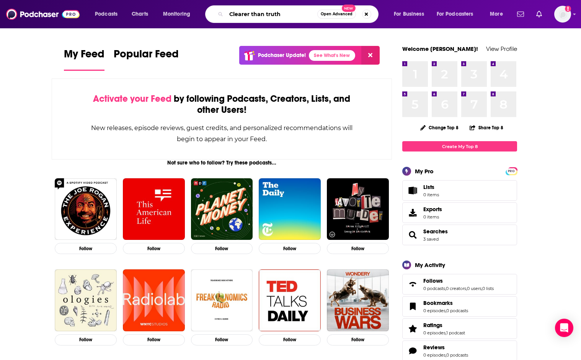 The width and height of the screenshot is (581, 360). What do you see at coordinates (222, 209) in the screenshot?
I see `a: Planet Money` at bounding box center [222, 209].